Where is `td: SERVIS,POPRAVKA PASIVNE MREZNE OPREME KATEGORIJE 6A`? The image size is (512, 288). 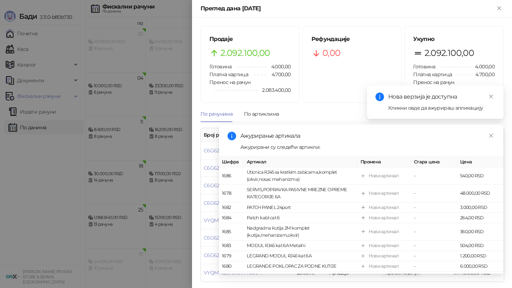 td: SERVIS,POPRAVKA PASIVNE MREZNE OPREME KATEGORIJE 6A is located at coordinates (301, 193).